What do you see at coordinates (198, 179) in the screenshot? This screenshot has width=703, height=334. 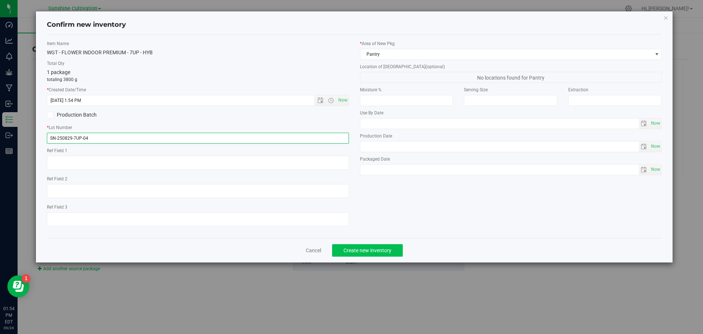 I see `label: Ref Field 2` at bounding box center [198, 179].